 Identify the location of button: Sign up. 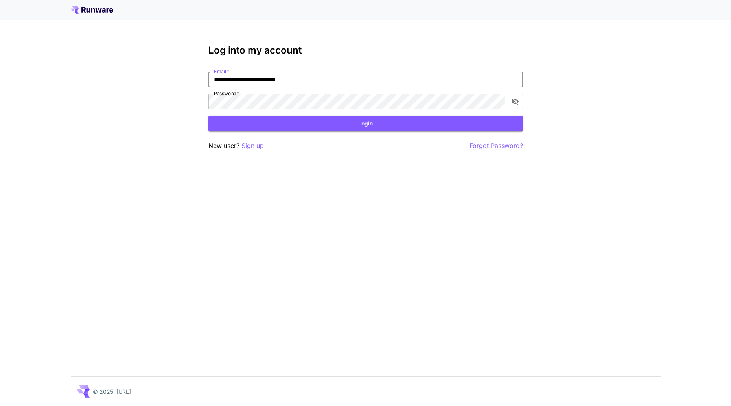
(253, 146).